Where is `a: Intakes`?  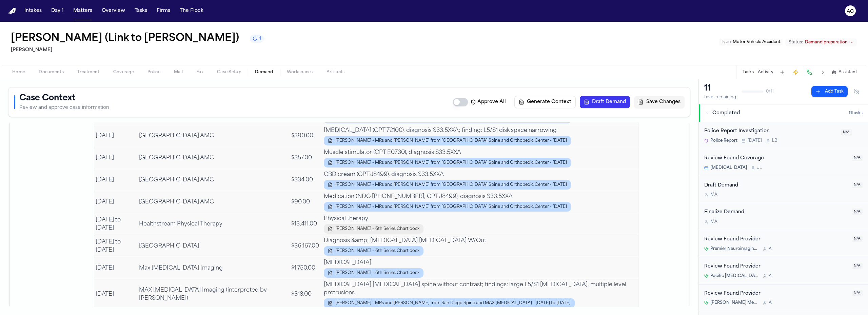 a: Intakes is located at coordinates (33, 11).